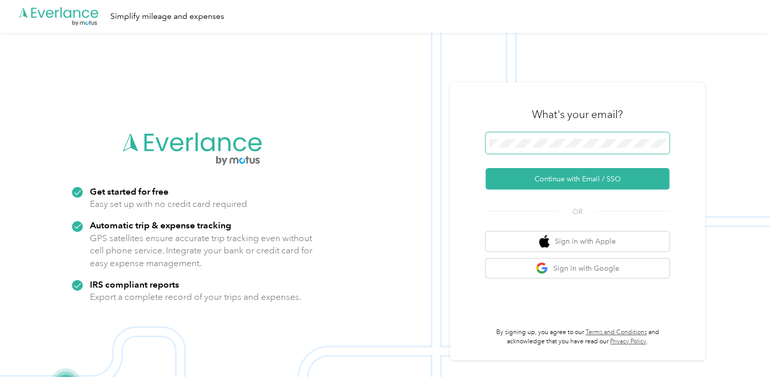 The height and width of the screenshot is (377, 775). I want to click on p: GPS satellites ensure accurate trip tracking even without cell phone service. Integrate your bank..., so click(201, 251).